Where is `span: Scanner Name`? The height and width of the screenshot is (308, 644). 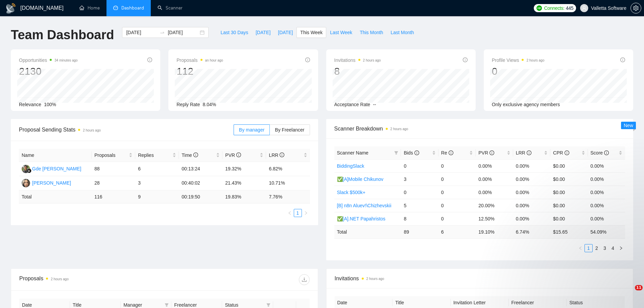
span: Scanner Name is located at coordinates (353, 152).